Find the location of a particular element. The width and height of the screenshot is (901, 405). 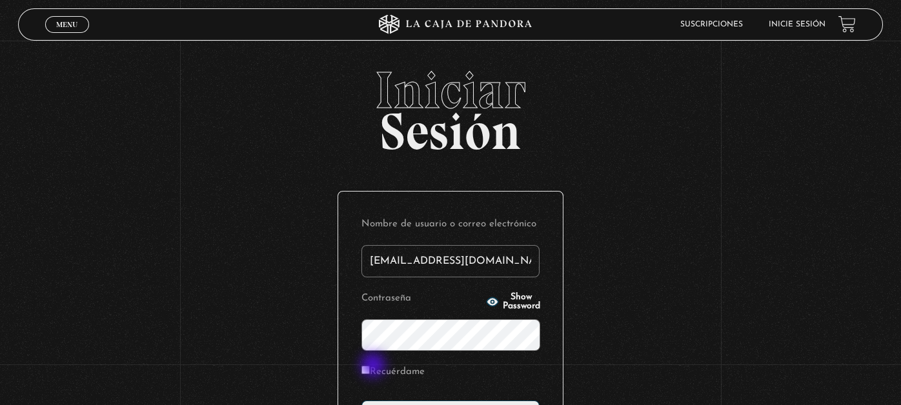

a: View your shopping cart is located at coordinates (846, 24).